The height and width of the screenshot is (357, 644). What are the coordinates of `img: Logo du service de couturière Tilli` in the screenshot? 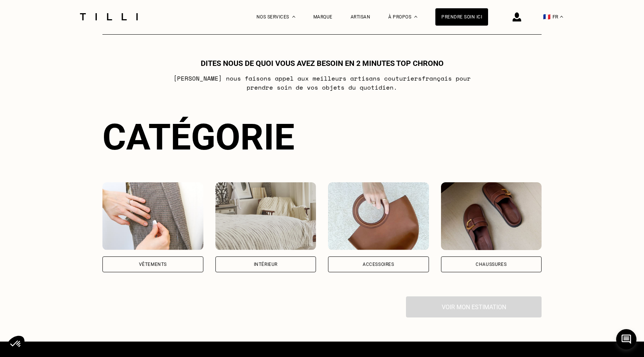 It's located at (109, 17).